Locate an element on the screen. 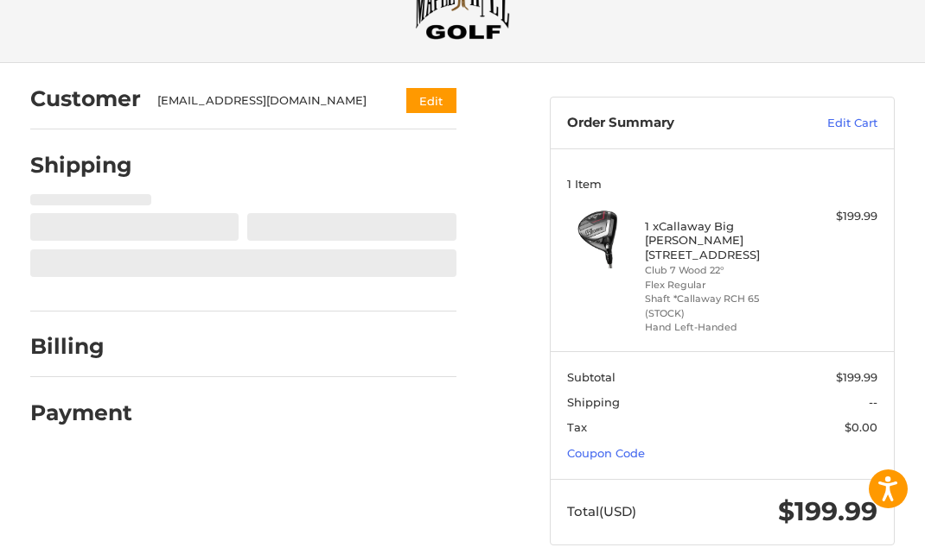 This screenshot has height=560, width=925. h2: Billing is located at coordinates (80, 346).